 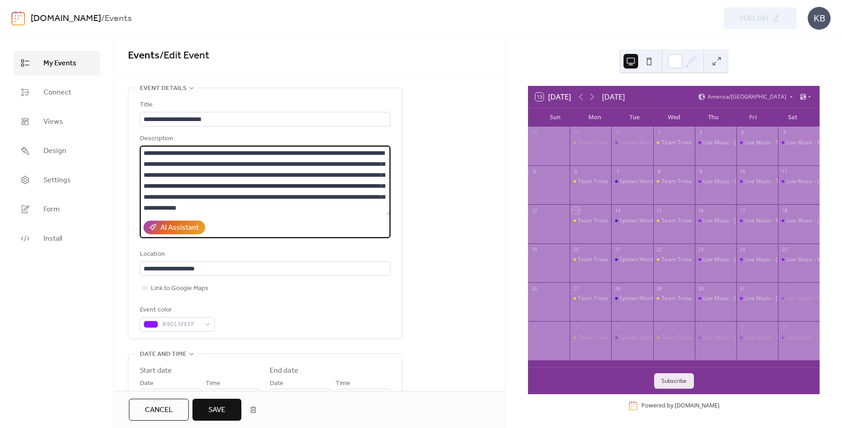 What do you see at coordinates (798, 298) in the screenshot?
I see `div: Live Music - Rafiel & the Roomshakers` at bounding box center [798, 298].